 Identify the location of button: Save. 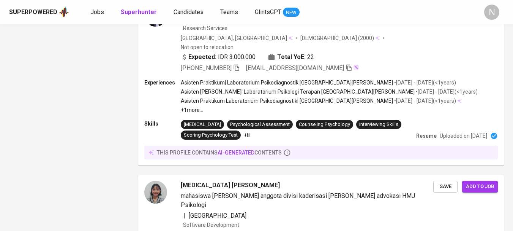
(446, 186).